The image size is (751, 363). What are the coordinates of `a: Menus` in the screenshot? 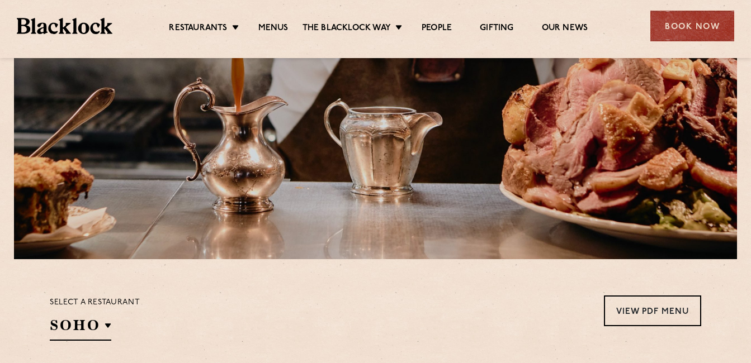 It's located at (273, 29).